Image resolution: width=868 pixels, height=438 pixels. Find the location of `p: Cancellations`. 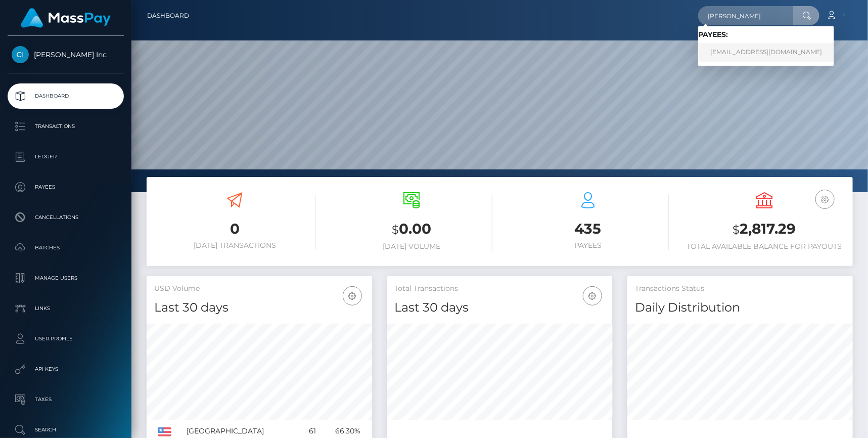

p: Cancellations is located at coordinates (65, 218).